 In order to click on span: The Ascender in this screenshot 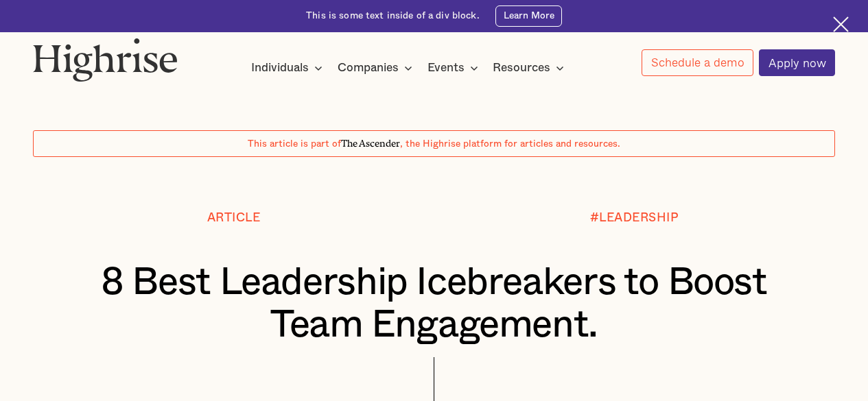, I will do `click(371, 141)`.